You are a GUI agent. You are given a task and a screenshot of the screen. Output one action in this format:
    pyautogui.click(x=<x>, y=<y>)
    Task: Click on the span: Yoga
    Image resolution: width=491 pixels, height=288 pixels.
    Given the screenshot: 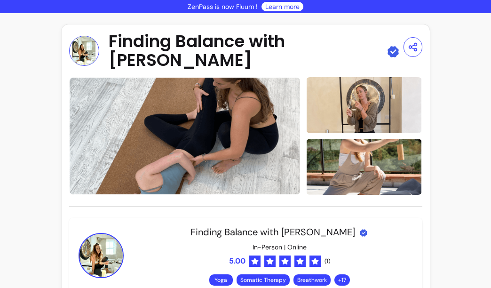 What is the action you would take?
    pyautogui.click(x=221, y=280)
    